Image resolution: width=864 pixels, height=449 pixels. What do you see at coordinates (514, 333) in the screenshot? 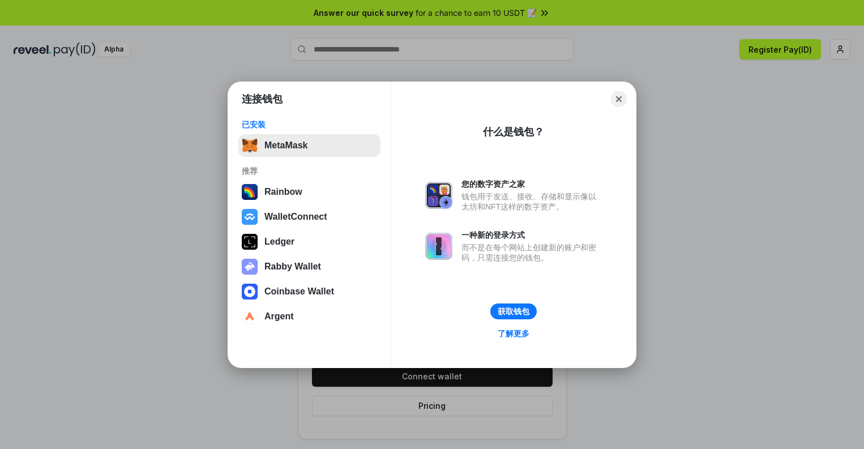
I see `a: 了解更多` at bounding box center [514, 333].